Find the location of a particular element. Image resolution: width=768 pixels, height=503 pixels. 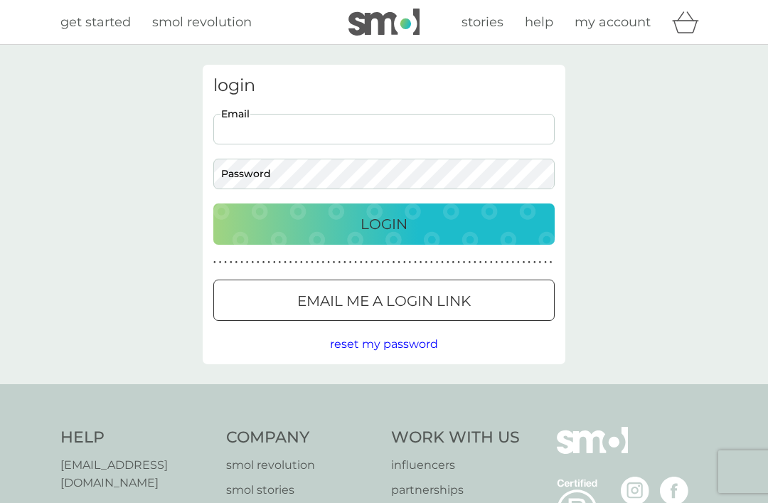

p: Login is located at coordinates (384, 224).